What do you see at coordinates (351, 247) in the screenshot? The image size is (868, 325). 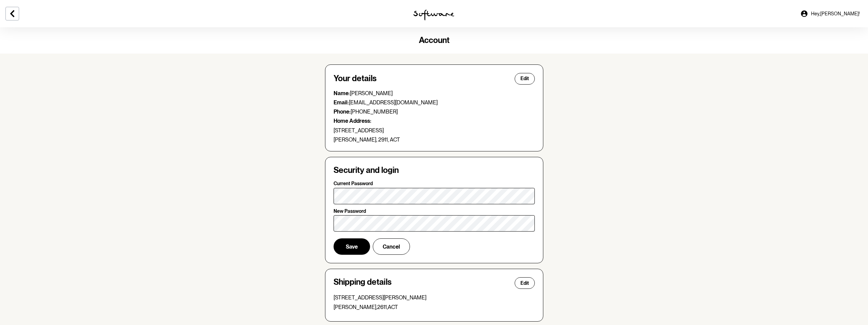 I see `button: Save` at bounding box center [351, 247].